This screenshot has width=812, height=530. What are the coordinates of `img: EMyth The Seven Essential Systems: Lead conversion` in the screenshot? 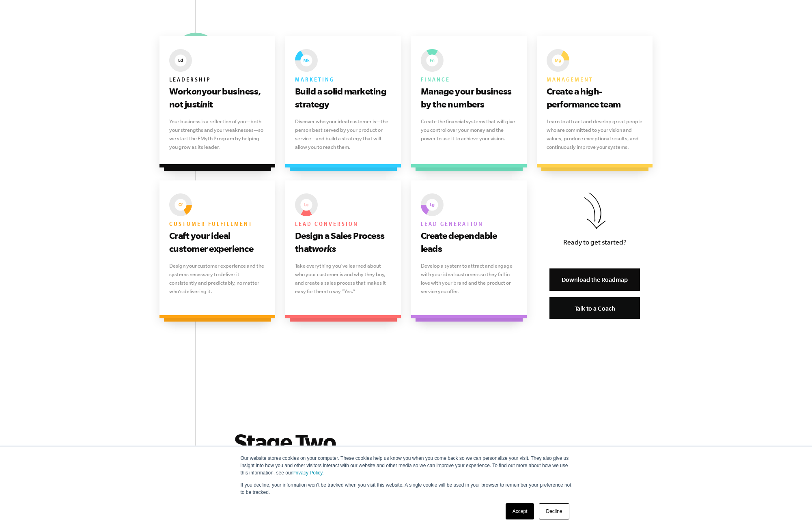 It's located at (307, 205).